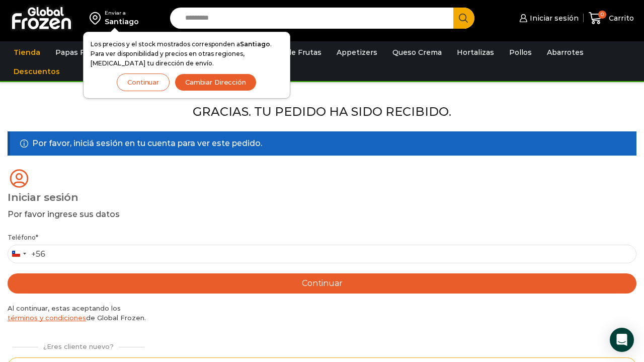 The height and width of the screenshot is (362, 644). I want to click on img: tabler-icon-user-circle.svg, so click(19, 178).